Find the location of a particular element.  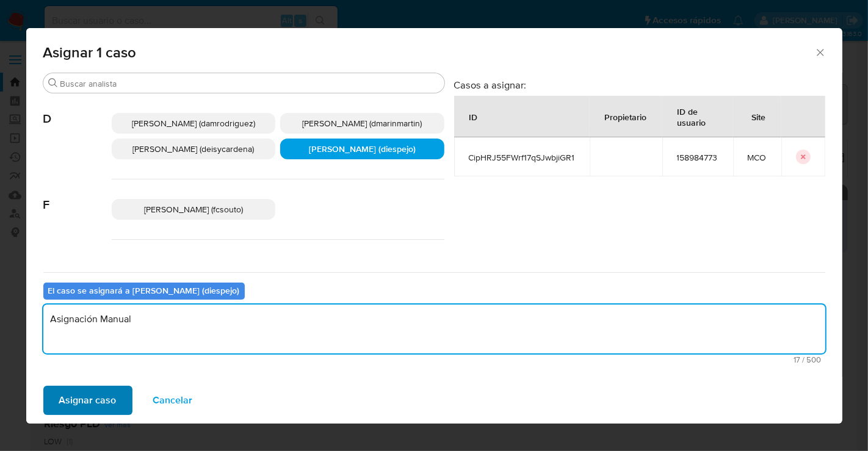

div: ID de usuario is located at coordinates (698, 117).